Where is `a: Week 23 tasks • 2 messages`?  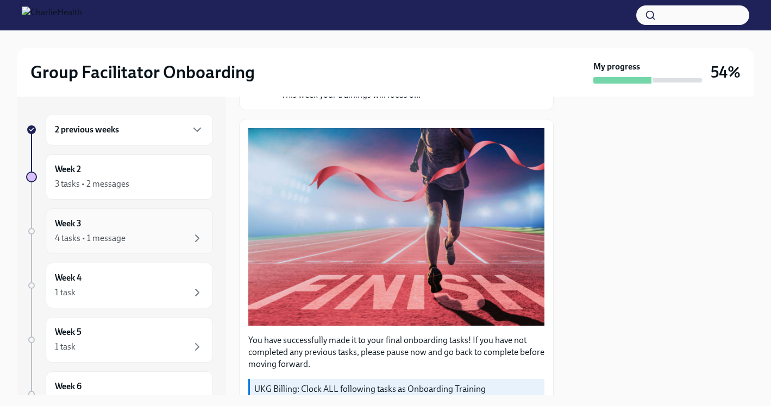
a: Week 23 tasks • 2 messages is located at coordinates (119, 177).